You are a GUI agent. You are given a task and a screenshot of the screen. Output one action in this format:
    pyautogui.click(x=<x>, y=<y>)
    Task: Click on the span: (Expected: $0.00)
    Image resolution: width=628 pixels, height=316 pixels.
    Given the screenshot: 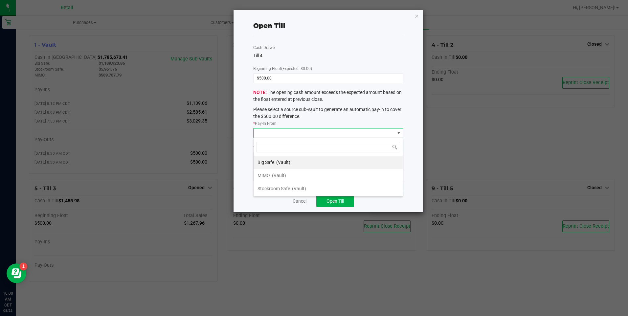 What is the action you would take?
    pyautogui.click(x=296, y=69)
    